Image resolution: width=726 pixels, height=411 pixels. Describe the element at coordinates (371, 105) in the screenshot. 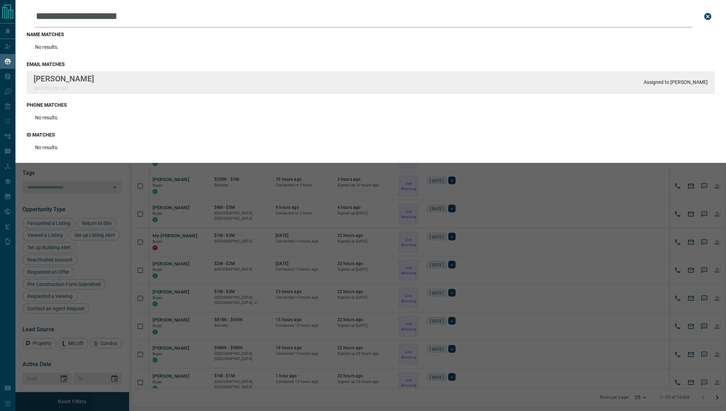

I see `h3: phone matches` at that location.